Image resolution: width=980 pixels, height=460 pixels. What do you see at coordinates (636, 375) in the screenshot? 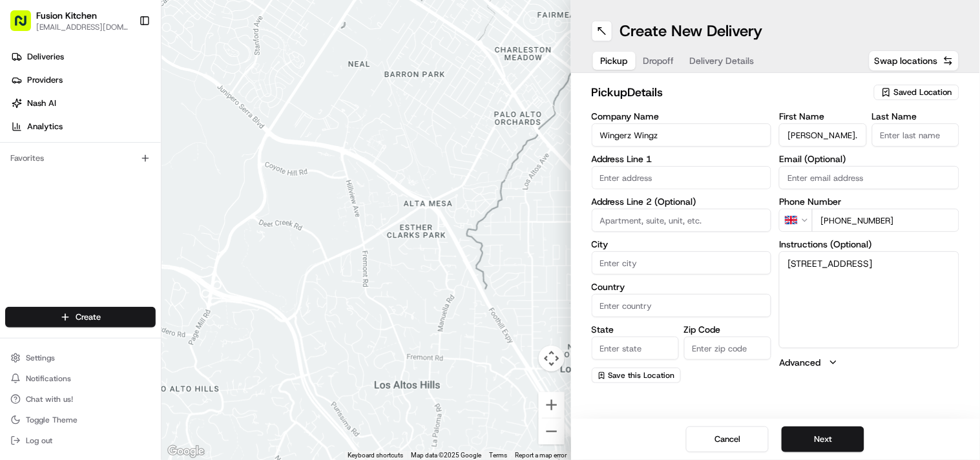
I see `button: Save this Location` at bounding box center [636, 375].